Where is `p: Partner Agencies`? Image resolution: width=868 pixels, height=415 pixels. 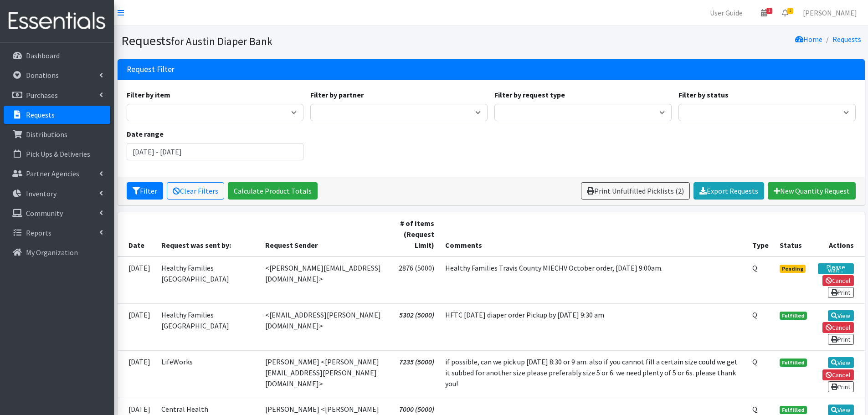 p: Partner Agencies is located at coordinates (53, 173).